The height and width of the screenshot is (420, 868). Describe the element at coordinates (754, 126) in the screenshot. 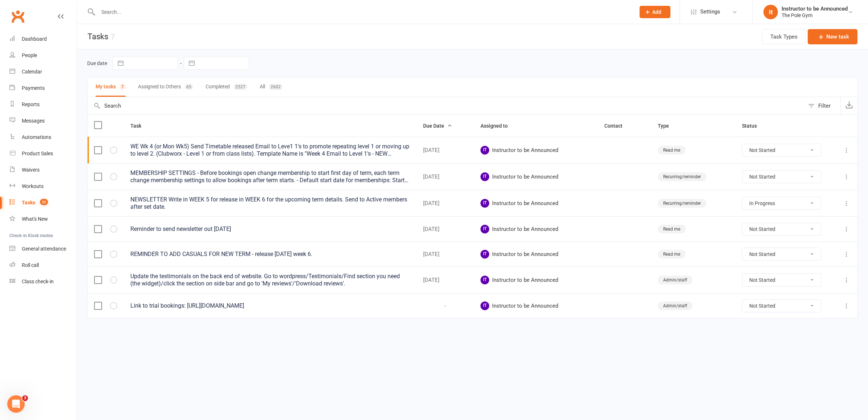

I see `span: Status` at that location.